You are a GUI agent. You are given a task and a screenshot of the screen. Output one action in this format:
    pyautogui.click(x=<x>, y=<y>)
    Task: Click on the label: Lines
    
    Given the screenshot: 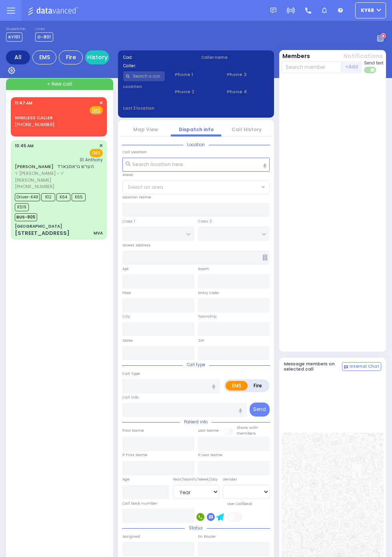 What is the action you would take?
    pyautogui.click(x=44, y=29)
    